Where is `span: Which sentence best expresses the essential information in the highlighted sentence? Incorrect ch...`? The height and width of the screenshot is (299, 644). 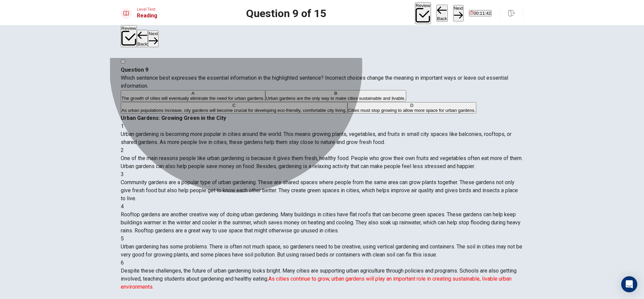
span: Which sentence best expresses the essential information in the highlighted sentence? Incorrect ch... is located at coordinates (314, 81).